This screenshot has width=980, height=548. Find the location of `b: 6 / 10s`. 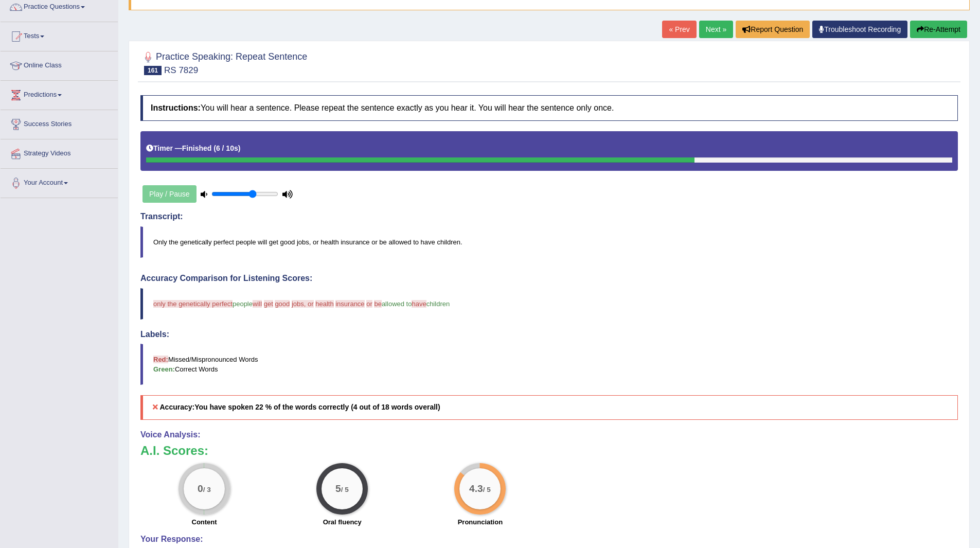

b: 6 / 10s is located at coordinates (227, 148).